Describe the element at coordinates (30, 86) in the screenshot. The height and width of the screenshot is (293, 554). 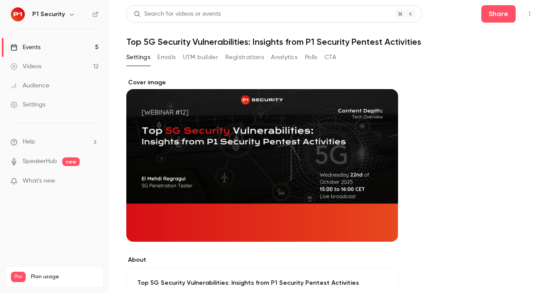
I see `div: Audience` at that location.